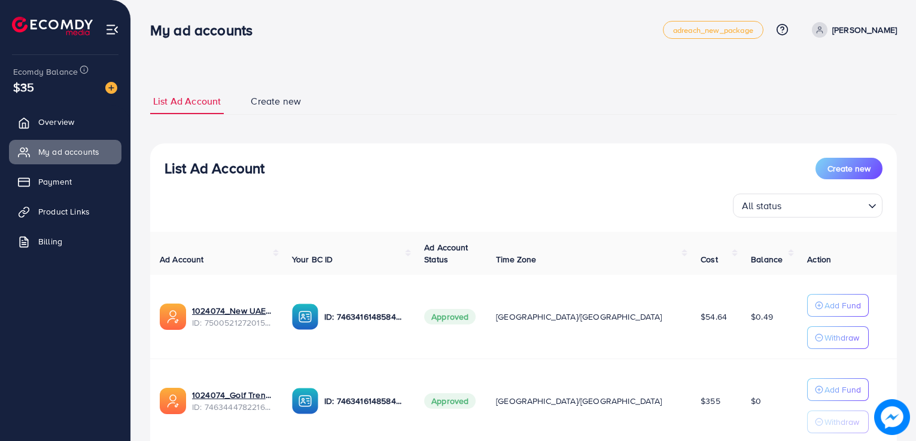  Describe the element at coordinates (69, 152) in the screenshot. I see `span: My ad accounts` at that location.